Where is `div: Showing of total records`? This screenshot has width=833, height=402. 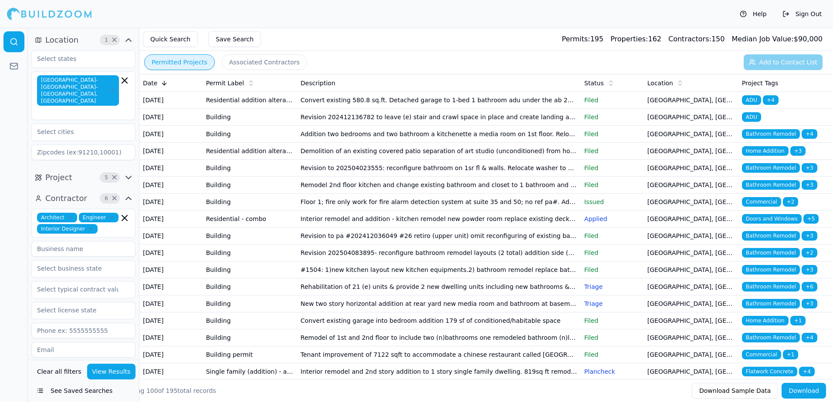 div: Showing of total records is located at coordinates (167, 391).